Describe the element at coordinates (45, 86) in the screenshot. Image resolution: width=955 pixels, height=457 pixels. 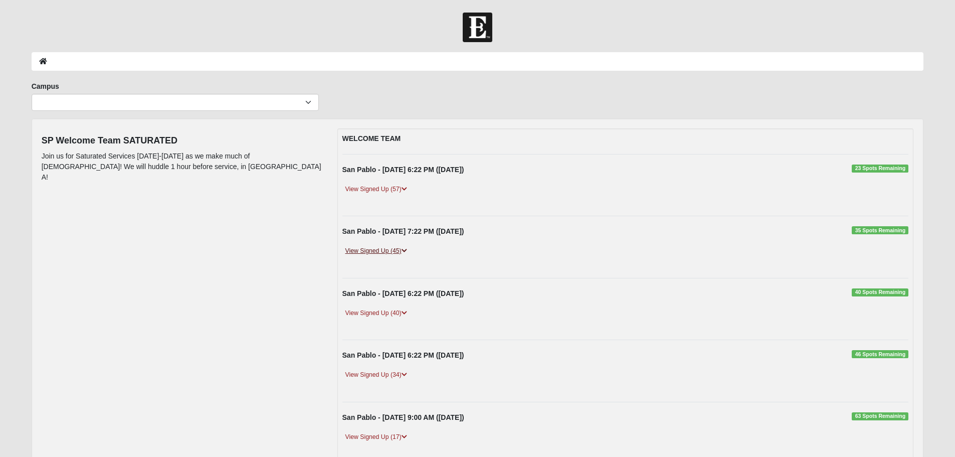
I see `label: Campus` at that location.